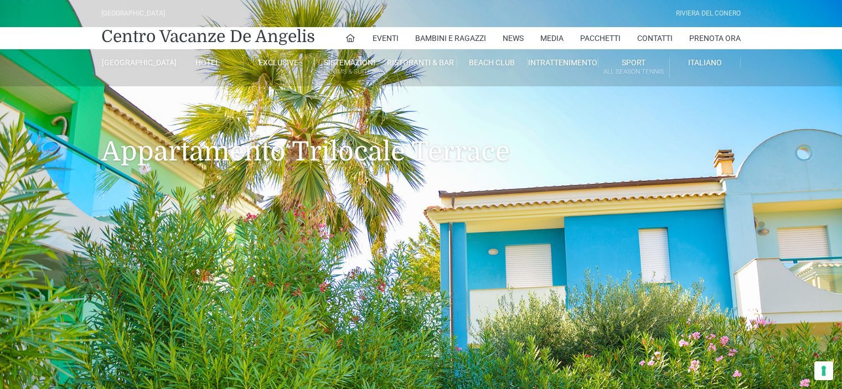  What do you see at coordinates (600, 38) in the screenshot?
I see `a: Pacchetti` at bounding box center [600, 38].